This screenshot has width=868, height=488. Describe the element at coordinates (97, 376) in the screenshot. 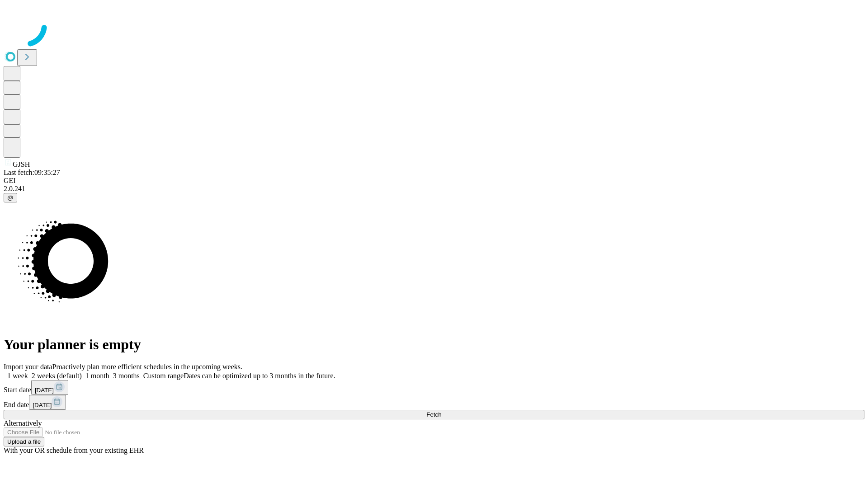

I see `span: 1 month` at that location.